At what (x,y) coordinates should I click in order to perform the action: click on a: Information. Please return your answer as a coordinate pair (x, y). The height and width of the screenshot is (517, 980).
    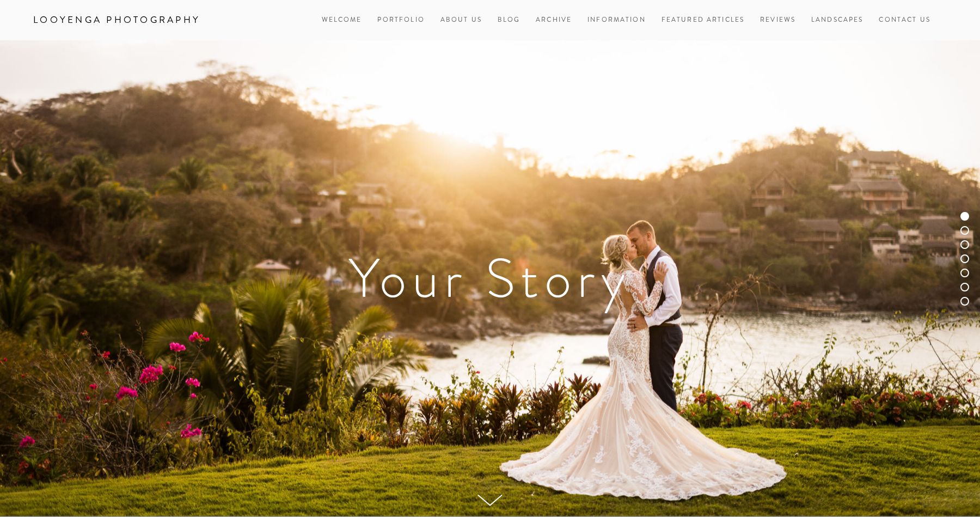
    Looking at the image, I should click on (616, 20).